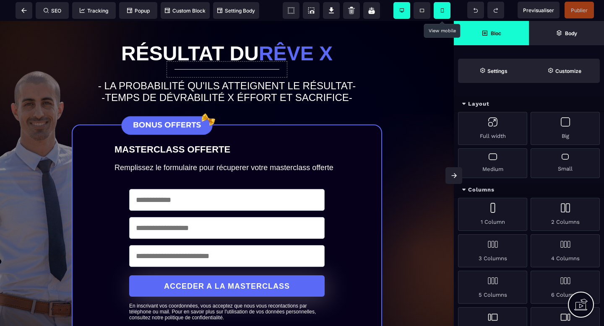 This screenshot has width=604, height=326. I want to click on span: Open Layer Manager, so click(566, 33).